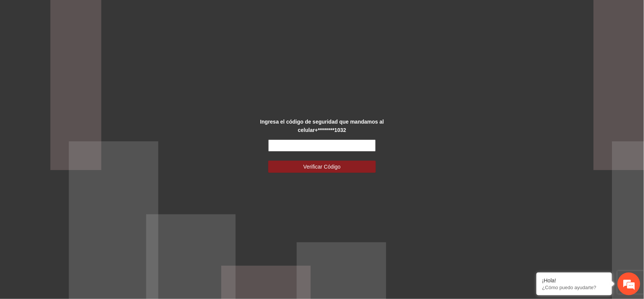 The height and width of the screenshot is (299, 644). Describe the element at coordinates (74, 139) in the screenshot. I see `span: Estamos en línea.` at that location.